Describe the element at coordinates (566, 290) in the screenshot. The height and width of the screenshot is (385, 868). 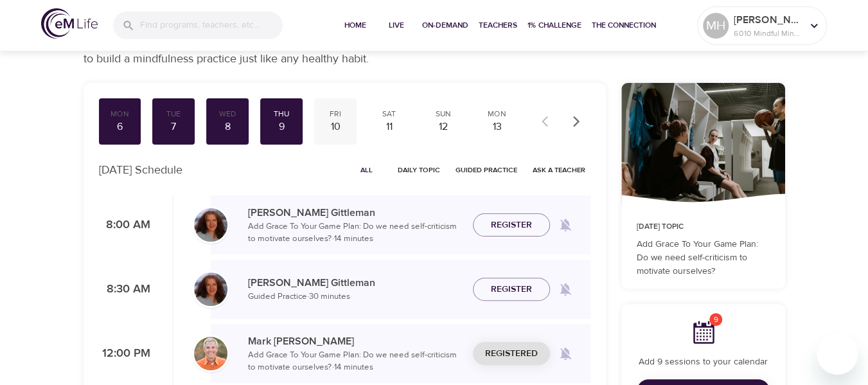
I see `span: Remind me when a class goes live every Thursday at 8:30 AM` at that location.